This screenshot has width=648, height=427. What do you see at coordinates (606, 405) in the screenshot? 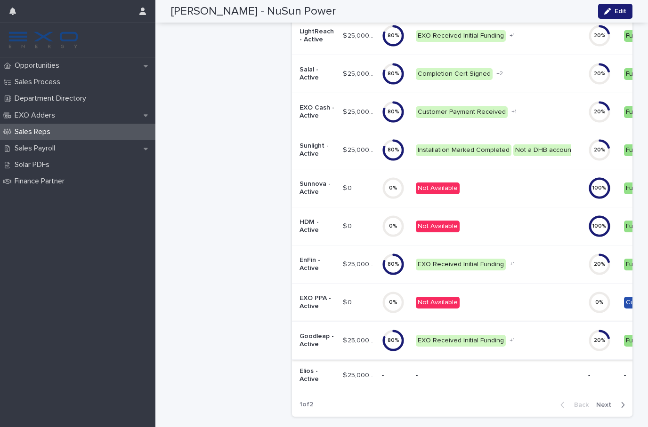
I see `span: Next` at bounding box center [606, 405].